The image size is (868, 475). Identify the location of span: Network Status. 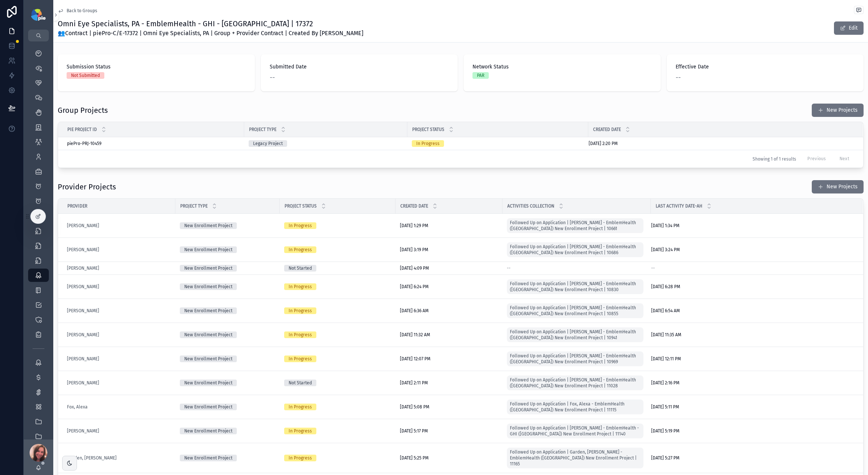
(562, 67).